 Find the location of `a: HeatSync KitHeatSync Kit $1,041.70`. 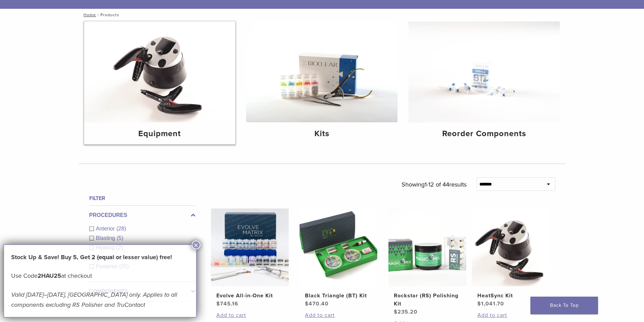

a: HeatSync KitHeatSync Kit $1,041.70 is located at coordinates (511, 258).